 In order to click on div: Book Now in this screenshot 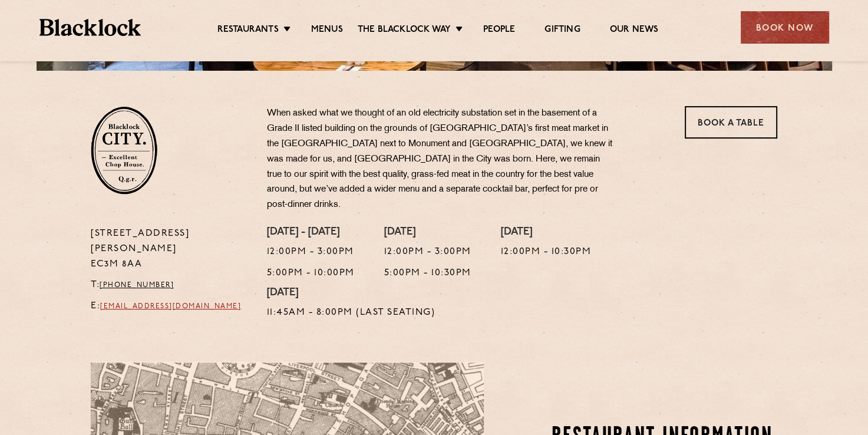, I will do `click(785, 27)`.